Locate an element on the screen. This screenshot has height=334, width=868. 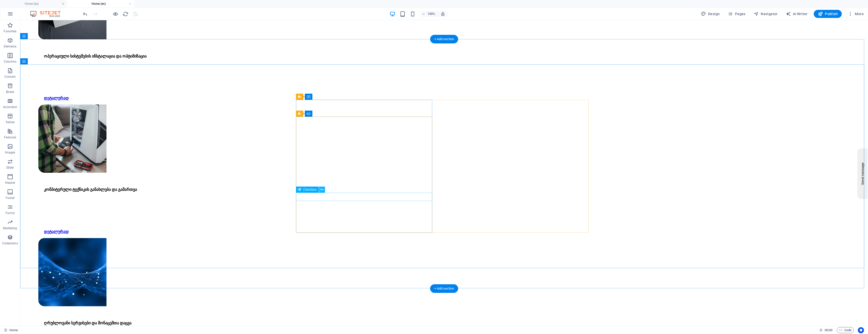
button: Code is located at coordinates (846, 330).